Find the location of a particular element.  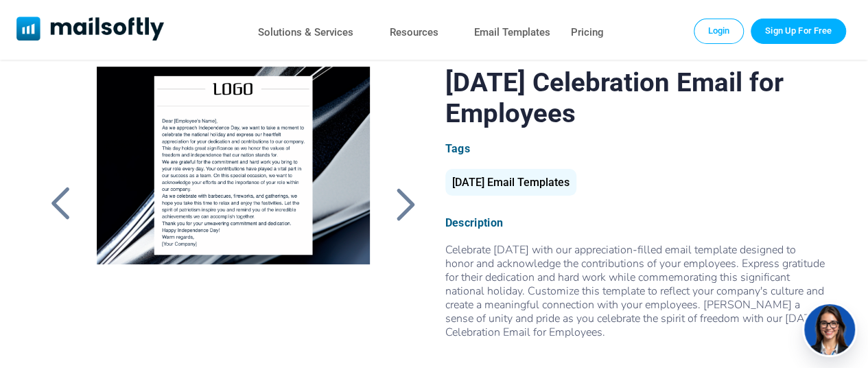

a: Solutions & Services is located at coordinates (305, 32).